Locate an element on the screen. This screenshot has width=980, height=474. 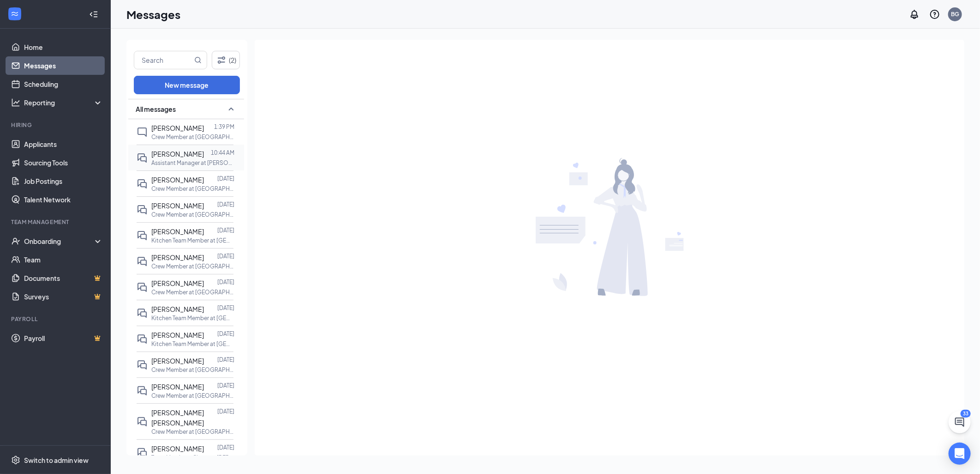
a: Sourcing Tools is located at coordinates (64, 162).